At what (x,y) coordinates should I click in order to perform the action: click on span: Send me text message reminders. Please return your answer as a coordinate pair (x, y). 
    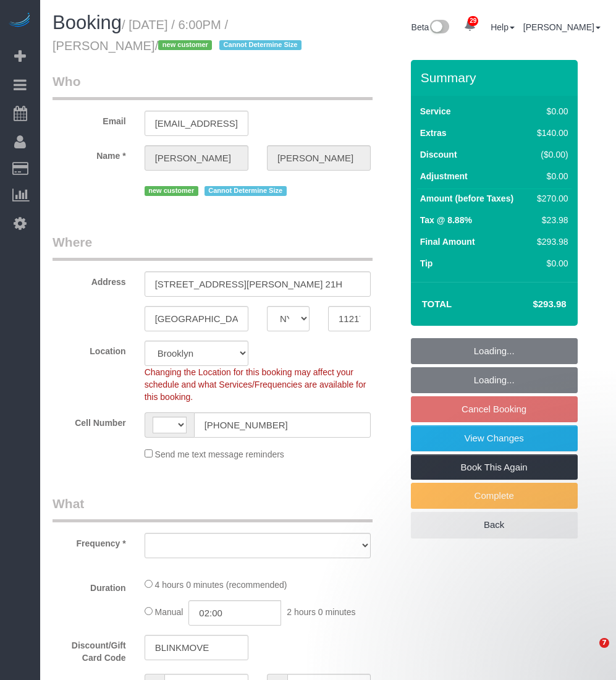
    Looking at the image, I should click on (219, 454).